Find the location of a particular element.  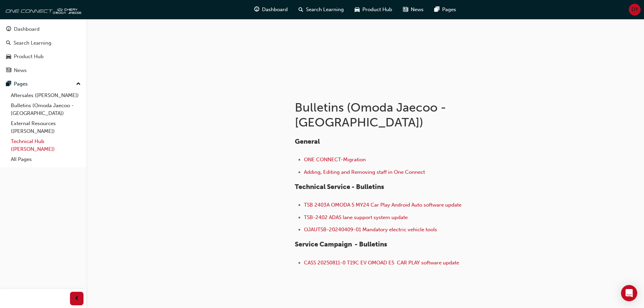

a: guage-iconDashboard is located at coordinates (271, 9).